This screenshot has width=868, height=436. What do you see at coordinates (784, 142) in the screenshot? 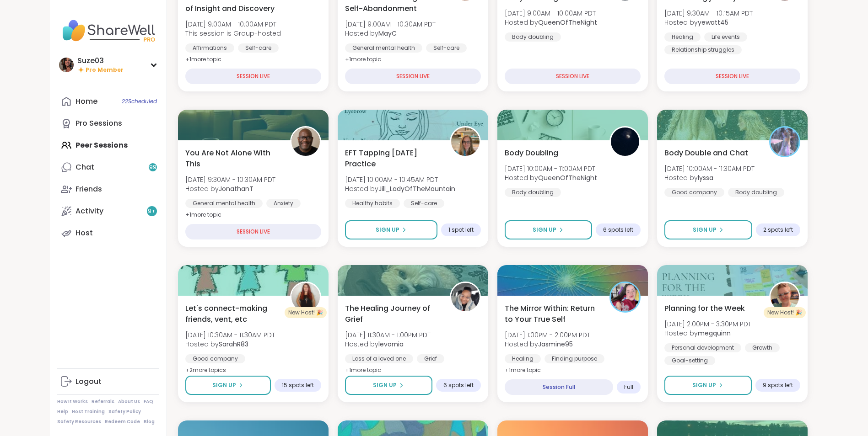
I see `img: lyssa` at bounding box center [784, 142].